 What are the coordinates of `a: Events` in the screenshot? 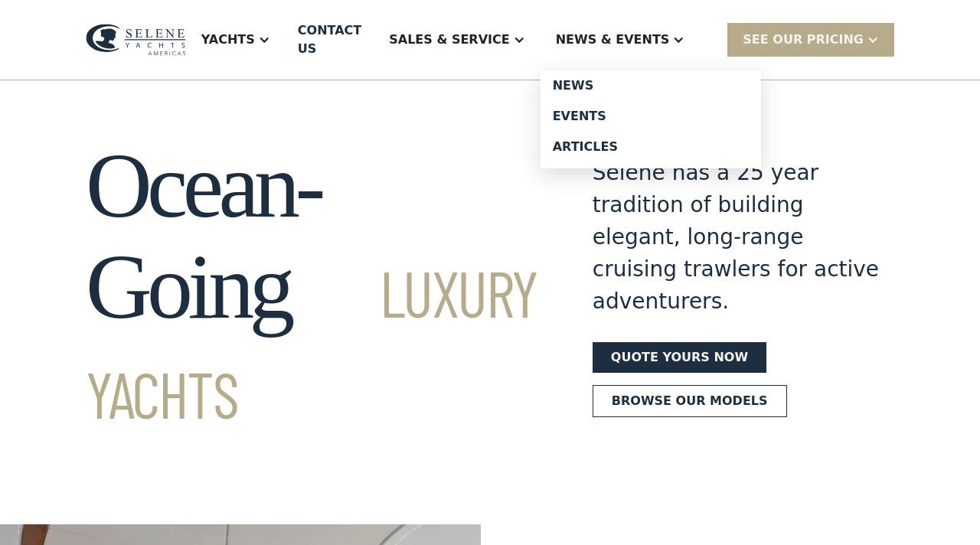 It's located at (650, 116).